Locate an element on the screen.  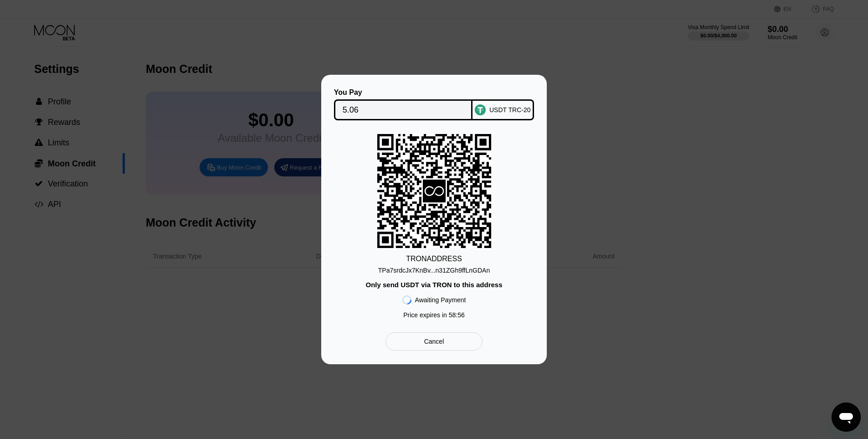
div: Awaiting Payment is located at coordinates (441, 300).